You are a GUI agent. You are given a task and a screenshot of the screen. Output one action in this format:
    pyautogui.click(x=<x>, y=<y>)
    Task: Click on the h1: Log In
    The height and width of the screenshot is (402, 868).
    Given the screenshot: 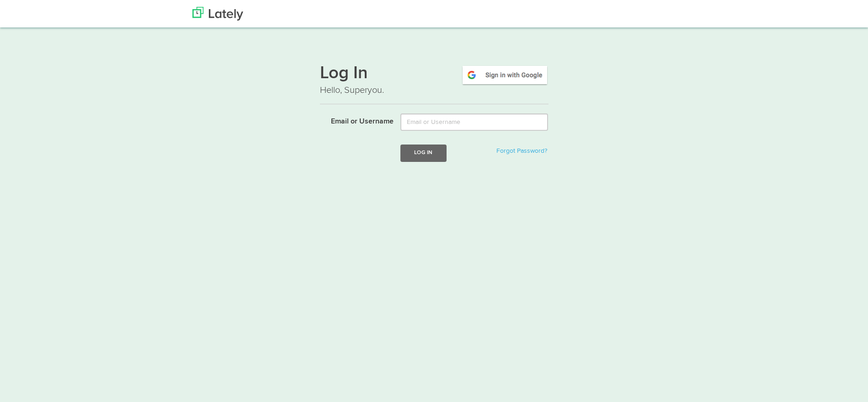 What is the action you would take?
    pyautogui.click(x=434, y=74)
    